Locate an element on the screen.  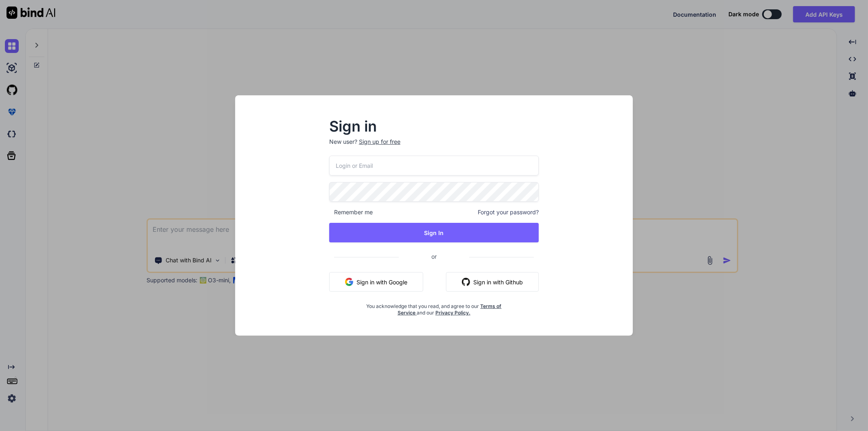
button: Sign in with Github is located at coordinates (492, 282).